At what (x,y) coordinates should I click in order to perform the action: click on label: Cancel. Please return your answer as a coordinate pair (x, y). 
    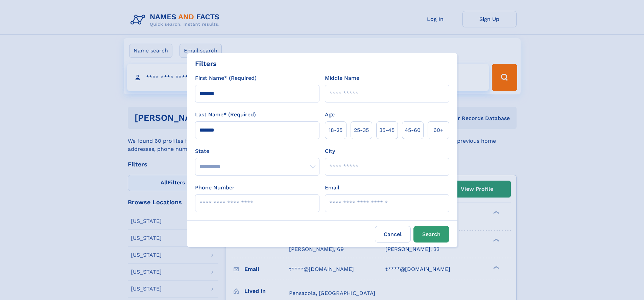
    Looking at the image, I should click on (393, 234).